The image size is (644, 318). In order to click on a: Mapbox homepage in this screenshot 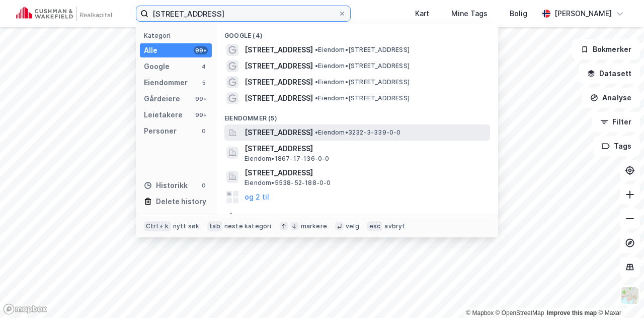, I will do `click(25, 309)`.